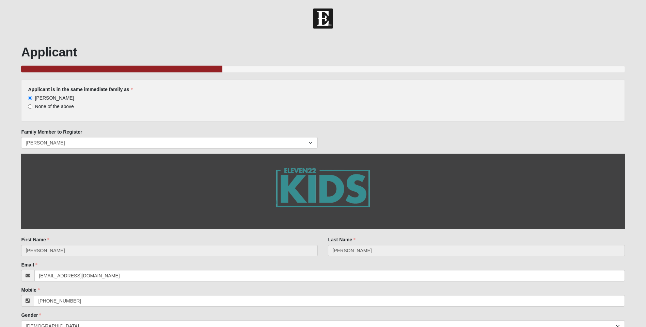 Image resolution: width=646 pixels, height=327 pixels. What do you see at coordinates (35, 240) in the screenshot?
I see `label: First Name` at bounding box center [35, 240].